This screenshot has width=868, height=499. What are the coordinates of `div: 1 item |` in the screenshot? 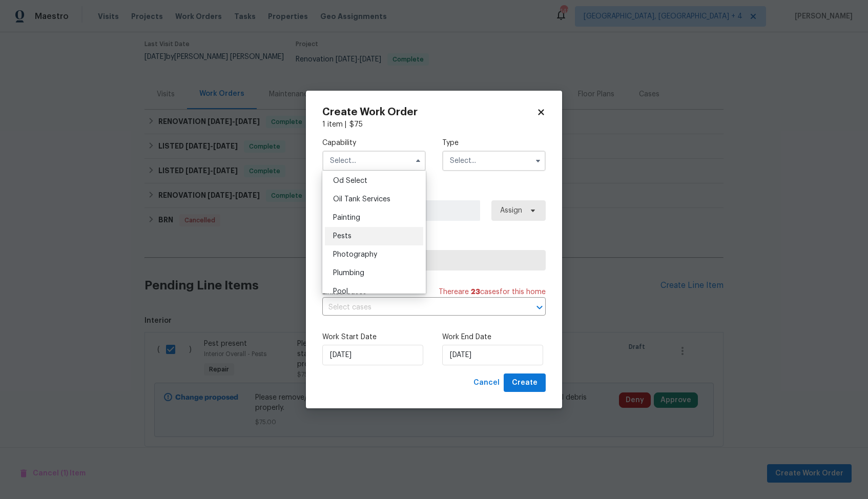 It's located at (434, 125).